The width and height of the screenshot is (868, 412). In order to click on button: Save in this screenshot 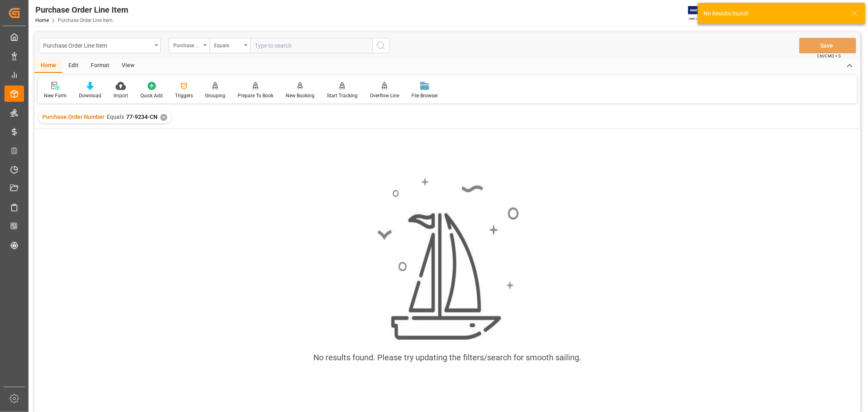, I will do `click(828, 46)`.